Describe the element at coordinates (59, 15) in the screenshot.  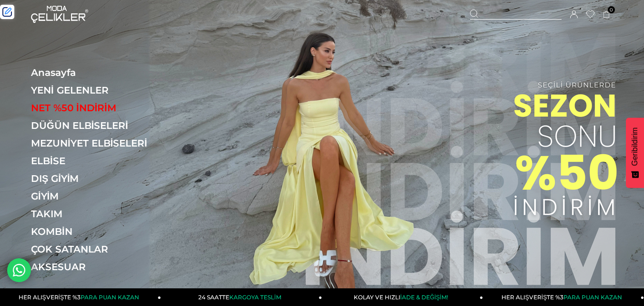
I see `img: logo` at that location.